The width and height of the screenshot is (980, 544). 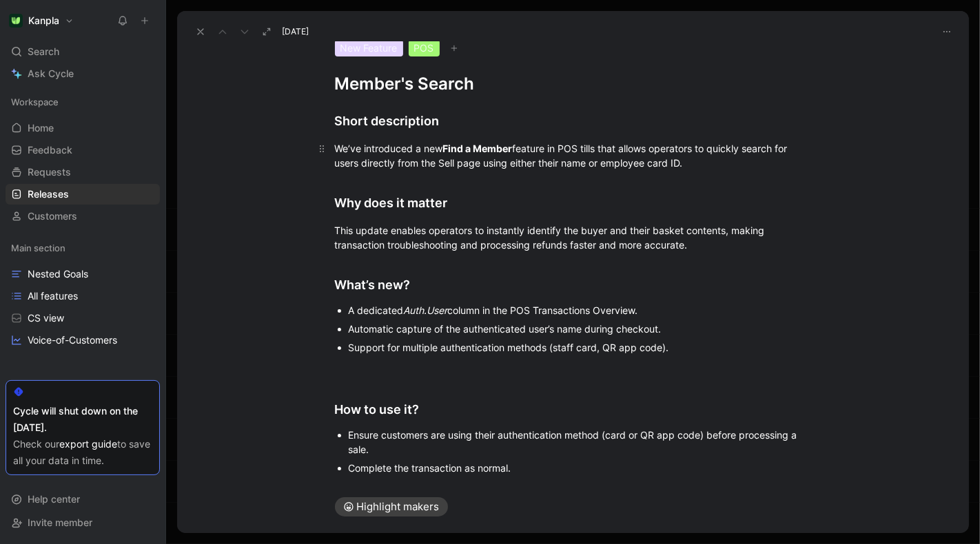 I want to click on div: Complete the transaction as normal., so click(x=580, y=468).